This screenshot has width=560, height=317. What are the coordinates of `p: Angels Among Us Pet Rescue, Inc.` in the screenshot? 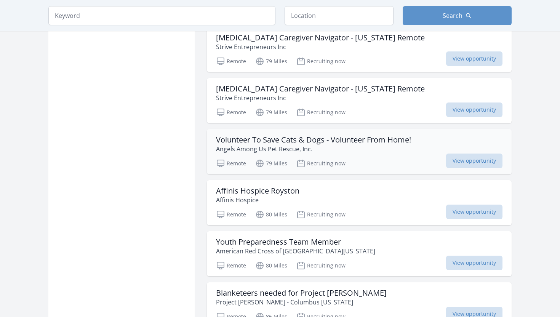 It's located at (314, 149).